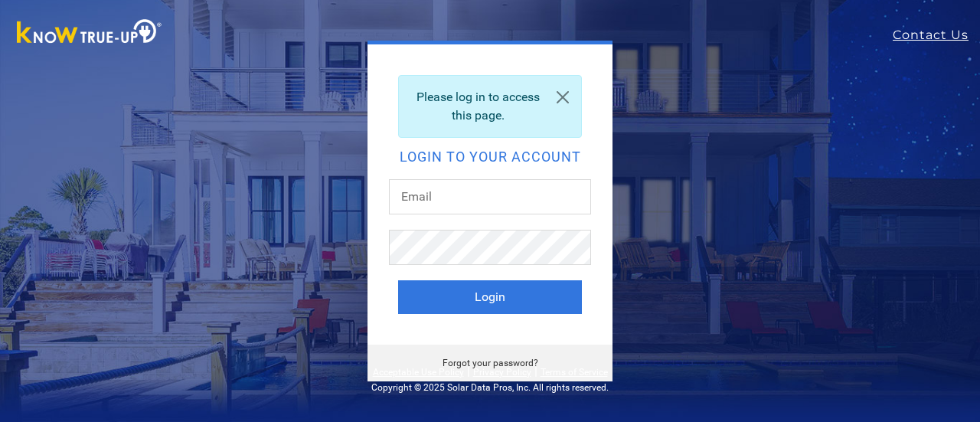 The height and width of the screenshot is (422, 980). I want to click on input: Email, so click(490, 197).